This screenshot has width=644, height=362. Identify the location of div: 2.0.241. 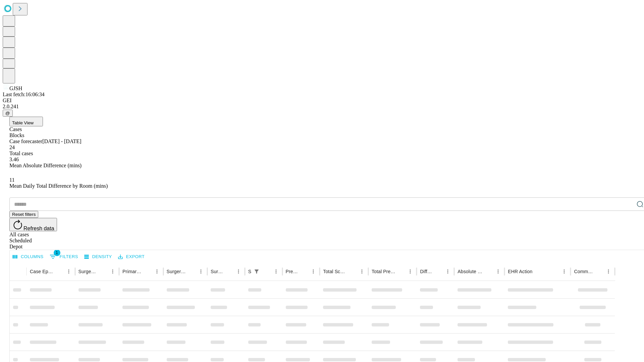
(322, 107).